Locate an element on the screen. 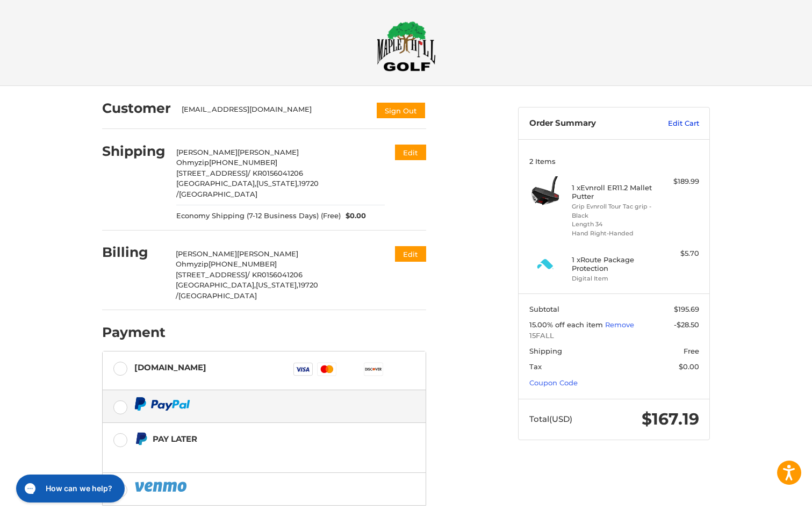  span: Subtotal is located at coordinates (544, 309).